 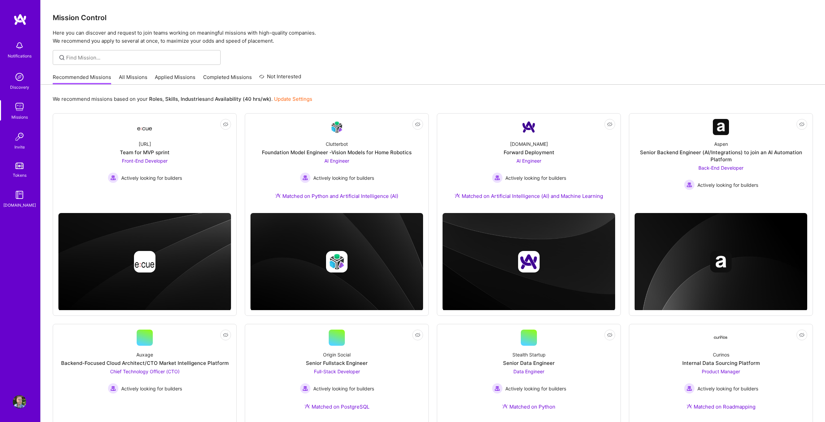 What do you see at coordinates (19, 147) in the screenshot?
I see `div: Invite` at bounding box center [19, 147].